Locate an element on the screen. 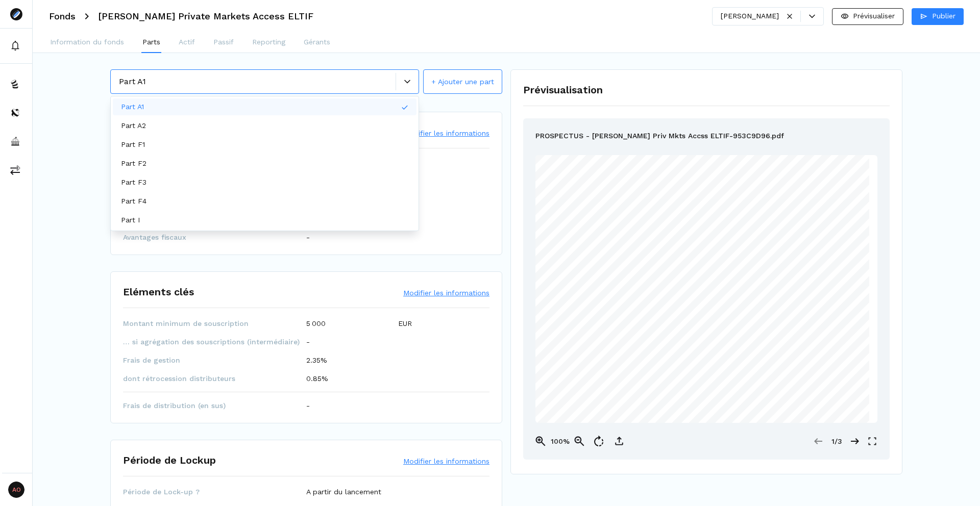 Image resolution: width=980 pixels, height=506 pixels. img: asset-managers is located at coordinates (15, 141).